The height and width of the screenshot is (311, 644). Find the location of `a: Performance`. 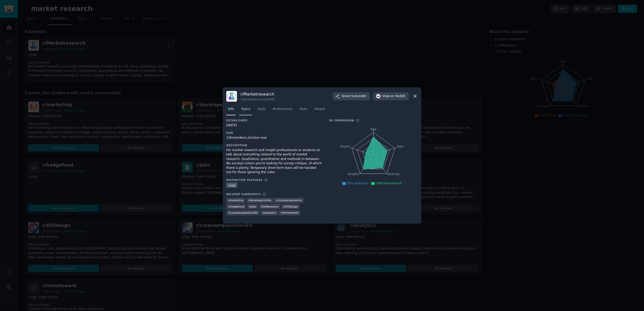

a: Performance is located at coordinates (283, 110).